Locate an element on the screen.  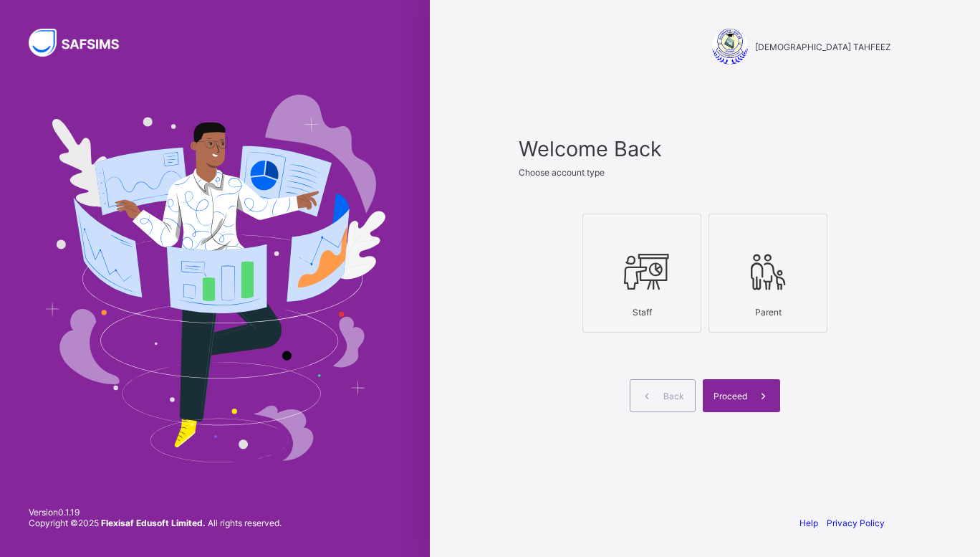
span: Welcome Back is located at coordinates (705, 148).